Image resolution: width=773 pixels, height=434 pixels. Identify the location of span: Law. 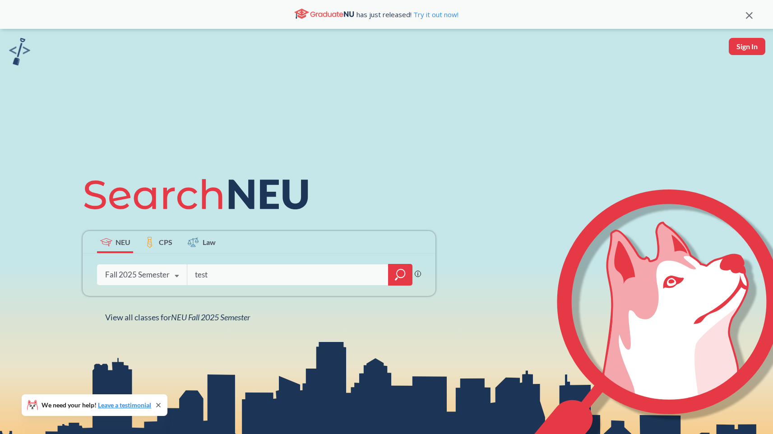
(209, 242).